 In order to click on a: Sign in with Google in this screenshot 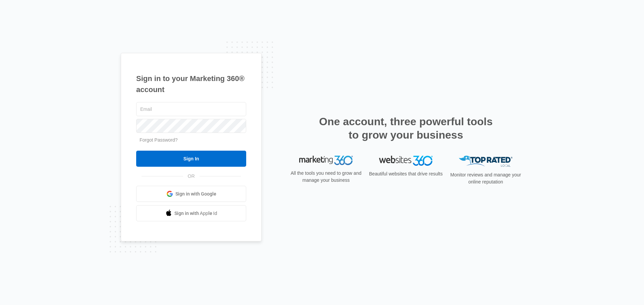, I will do `click(191, 194)`.